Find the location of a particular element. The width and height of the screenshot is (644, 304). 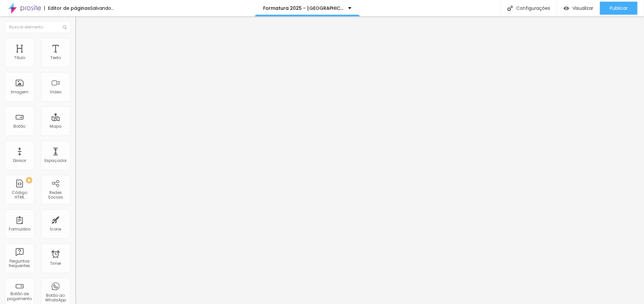

div: Botão do WhatsApp is located at coordinates (55, 298).